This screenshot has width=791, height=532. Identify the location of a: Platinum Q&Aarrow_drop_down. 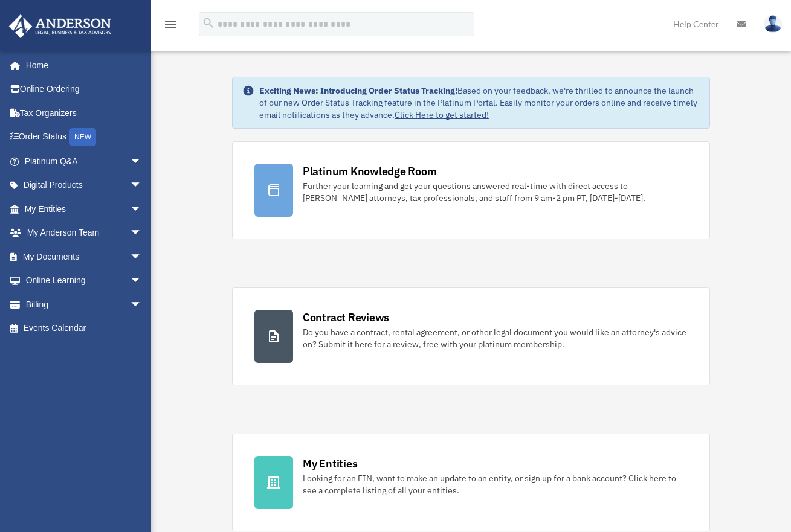
(84, 161).